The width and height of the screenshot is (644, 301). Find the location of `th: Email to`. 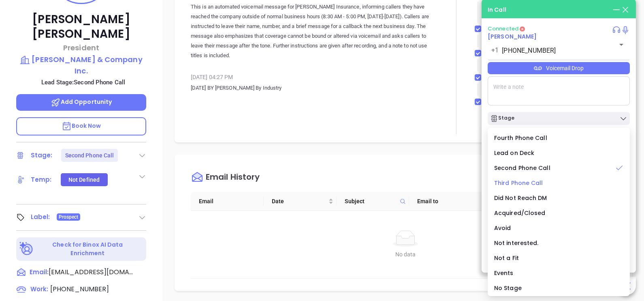

th: Email to is located at coordinates (446, 201).